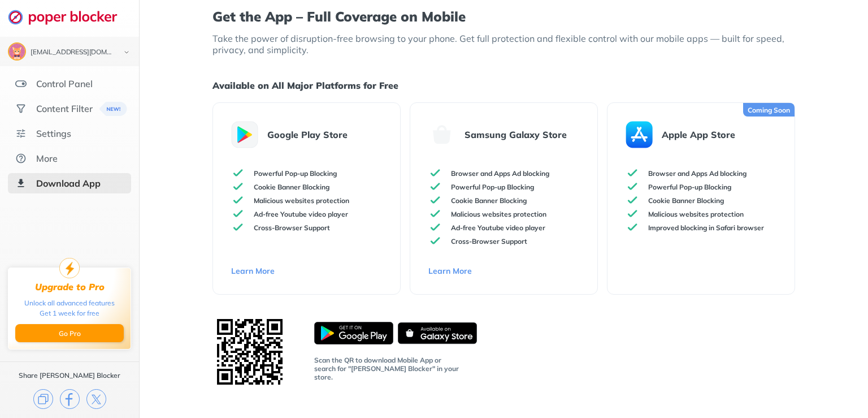 The height and width of the screenshot is (418, 868). Describe the element at coordinates (354, 333) in the screenshot. I see `img: android-store-badge.svg` at that location.